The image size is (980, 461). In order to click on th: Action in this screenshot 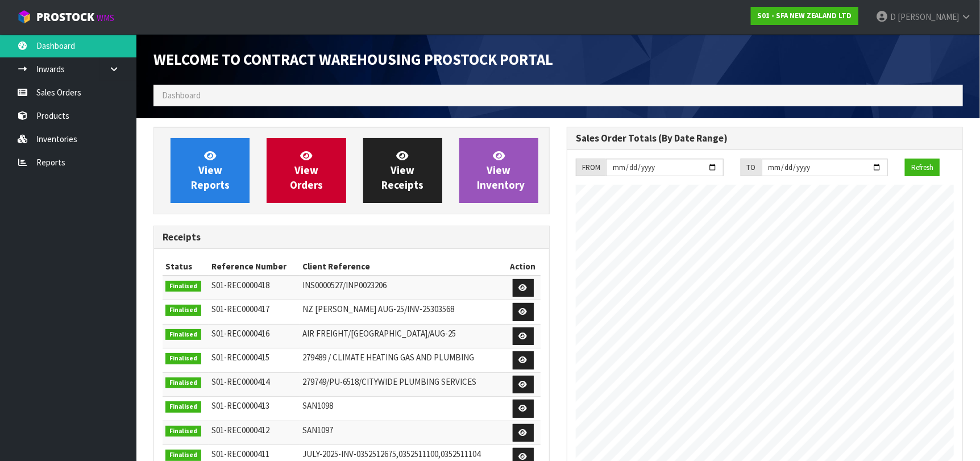, I will do `click(523, 267)`.